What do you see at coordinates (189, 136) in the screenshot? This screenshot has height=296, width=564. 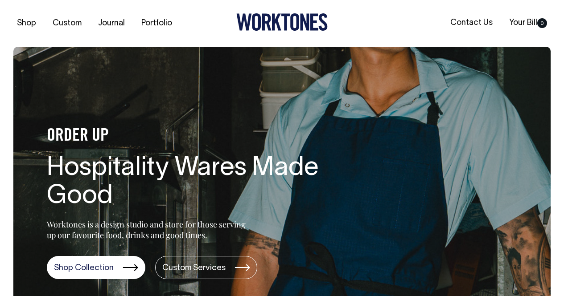 I see `h4: ORDER UP` at bounding box center [189, 136].